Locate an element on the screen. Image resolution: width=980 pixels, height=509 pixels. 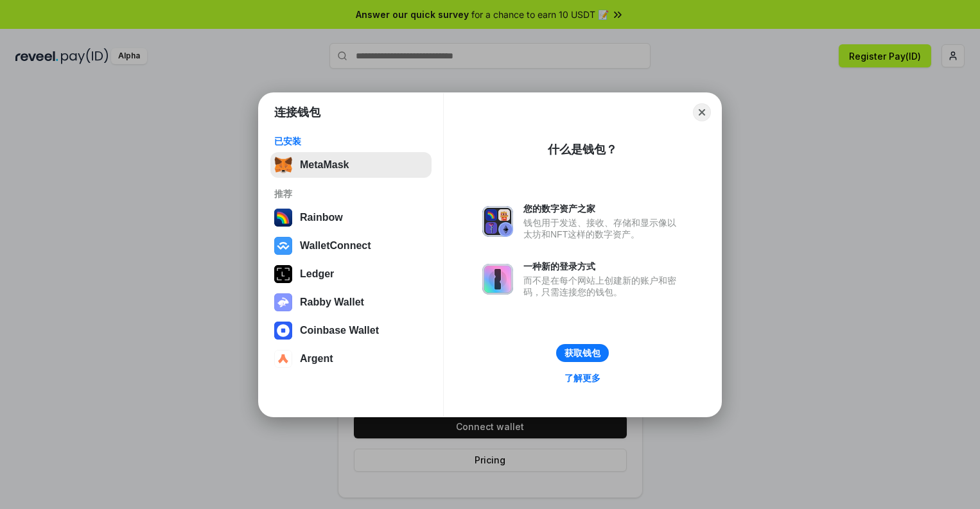
div: 您的数字资产之家 is located at coordinates (603, 209).